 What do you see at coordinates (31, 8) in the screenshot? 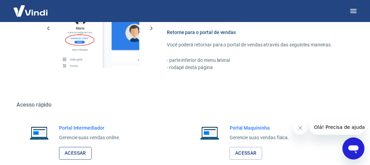
I see `span: Olá! Precisa de ajuda?` at bounding box center [31, 8].